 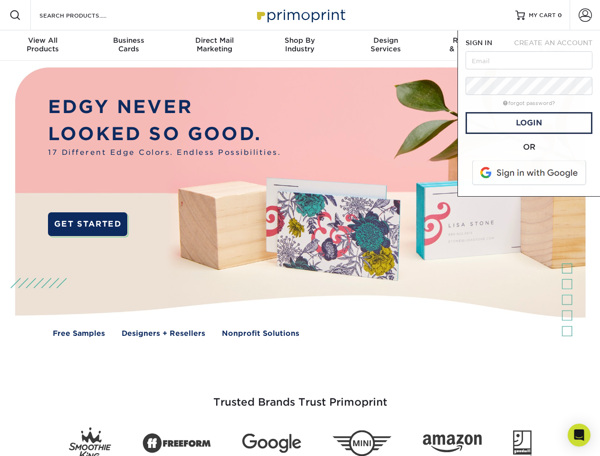 I want to click on img: Primoprint, so click(x=300, y=15).